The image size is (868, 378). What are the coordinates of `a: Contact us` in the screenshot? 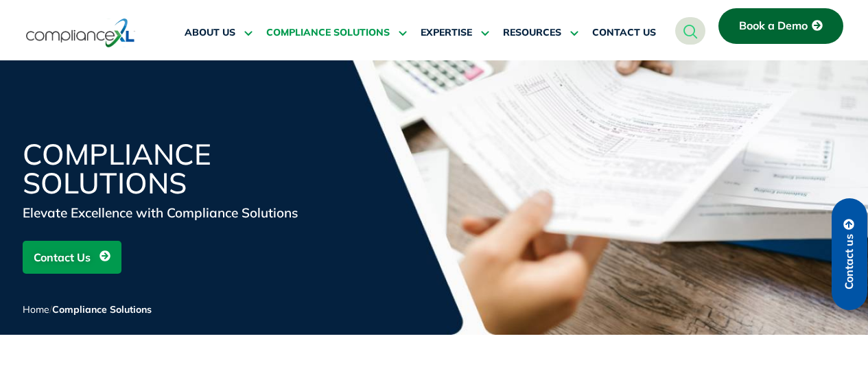 It's located at (850, 254).